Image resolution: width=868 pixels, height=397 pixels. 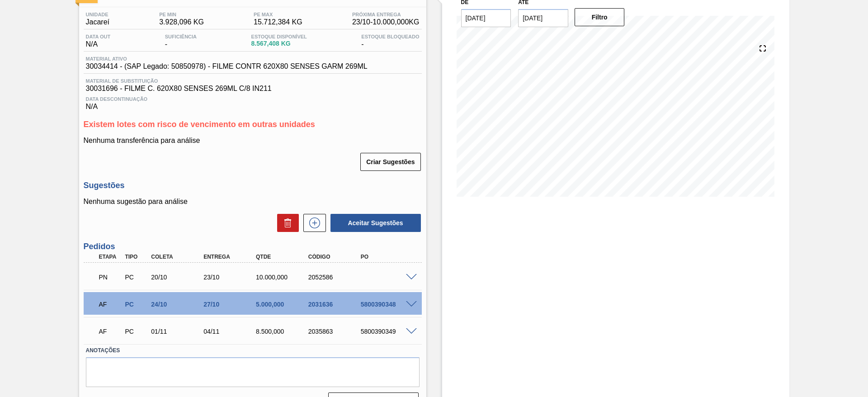 What do you see at coordinates (376, 223) in the screenshot?
I see `button: Aceitar Sugestões` at bounding box center [376, 223].